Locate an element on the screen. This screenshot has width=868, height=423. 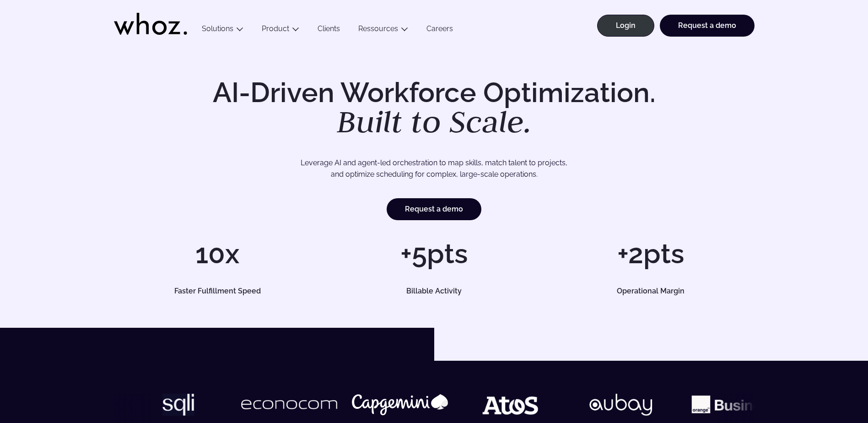
a: Login is located at coordinates (625, 26).